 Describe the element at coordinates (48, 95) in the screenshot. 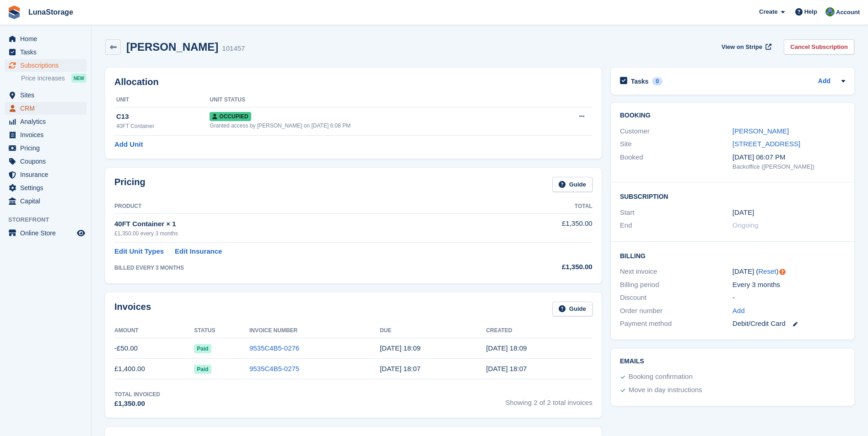

I see `span: Sites` at that location.